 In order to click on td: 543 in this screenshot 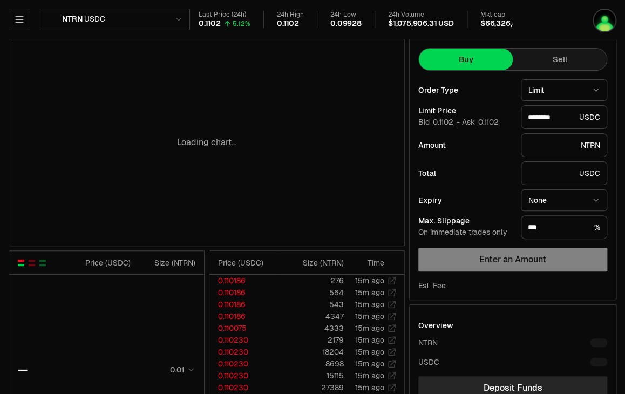, I will do `click(312, 304)`.